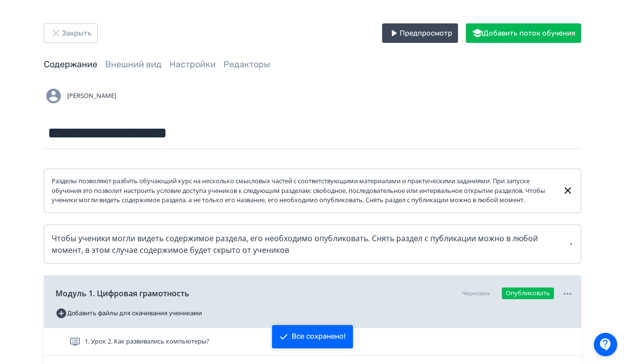 The image size is (625, 364). Describe the element at coordinates (71, 33) in the screenshot. I see `button: Закрыть` at that location.